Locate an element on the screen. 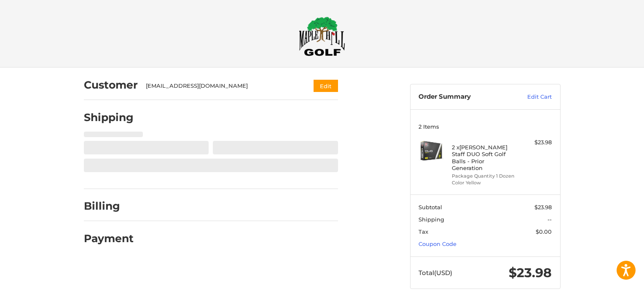  button: Edit is located at coordinates (326, 86).